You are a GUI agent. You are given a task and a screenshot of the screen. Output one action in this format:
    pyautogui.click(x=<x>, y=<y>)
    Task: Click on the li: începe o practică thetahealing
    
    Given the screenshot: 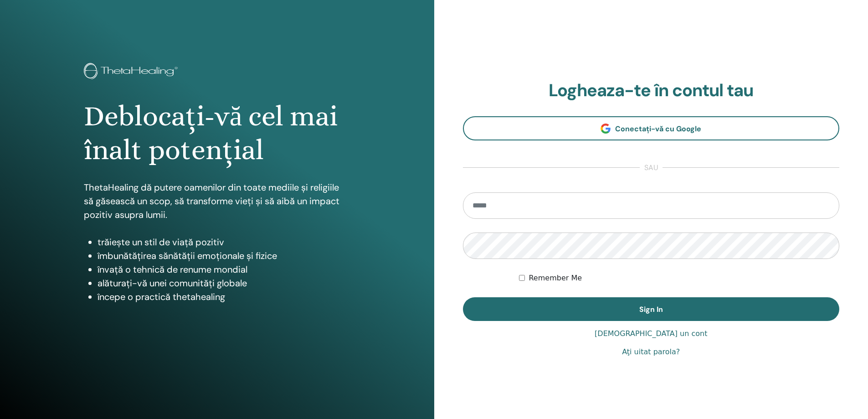 What is the action you would take?
    pyautogui.click(x=224, y=297)
    